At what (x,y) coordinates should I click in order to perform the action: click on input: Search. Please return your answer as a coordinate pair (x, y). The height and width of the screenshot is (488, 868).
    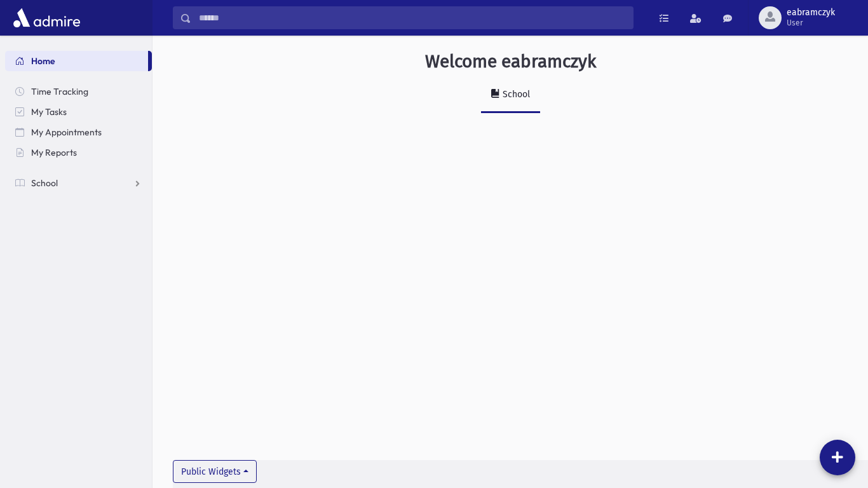
    Looking at the image, I should click on (412, 18).